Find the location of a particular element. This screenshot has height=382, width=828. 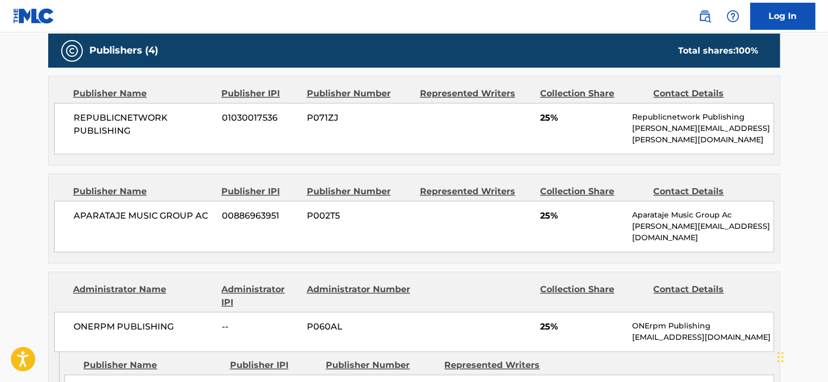

span: P002T5 is located at coordinates (359, 216).